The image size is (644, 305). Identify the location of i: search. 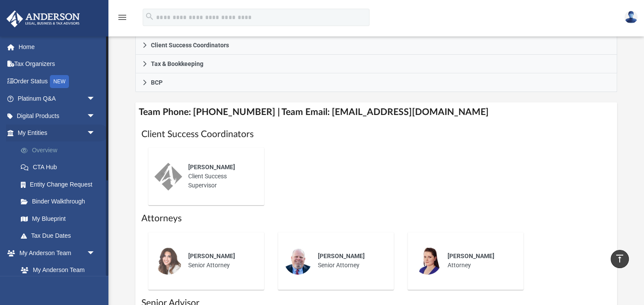
(150, 16).